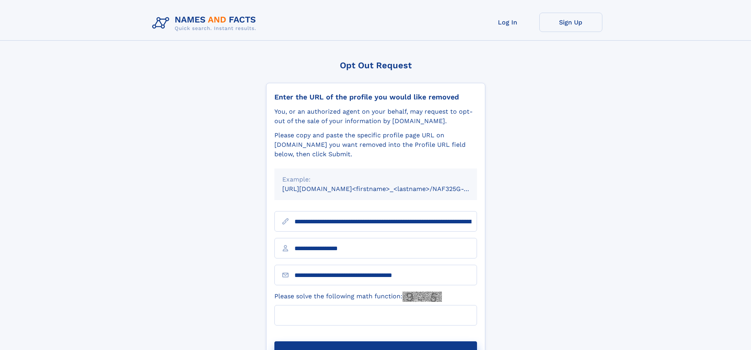  What do you see at coordinates (571, 22) in the screenshot?
I see `a: Sign Up` at bounding box center [571, 22].